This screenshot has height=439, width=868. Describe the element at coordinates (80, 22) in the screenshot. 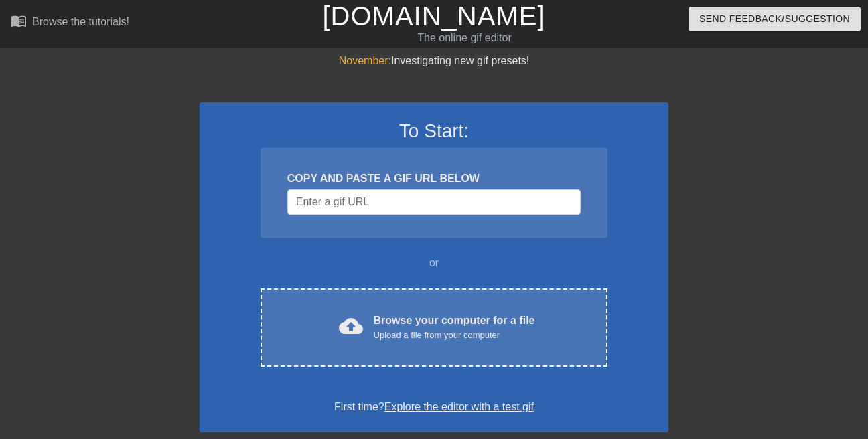

I see `div: Browse the tutorials!` at that location.